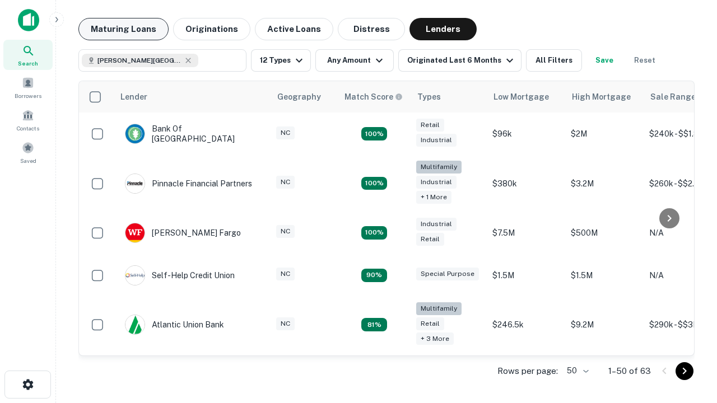 This screenshot has height=403, width=717. I want to click on div: Capitalize uses an advanced AI algorithm to match your search with the best lender. The match sco..., so click(374, 97).